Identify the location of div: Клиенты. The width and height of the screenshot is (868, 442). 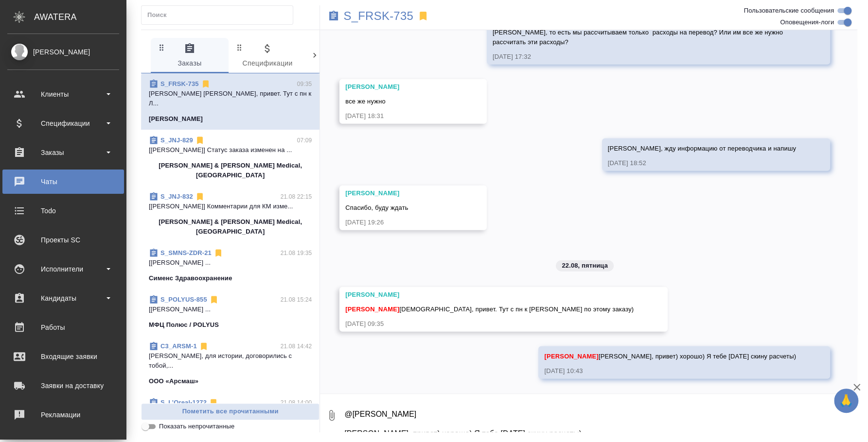
(63, 94).